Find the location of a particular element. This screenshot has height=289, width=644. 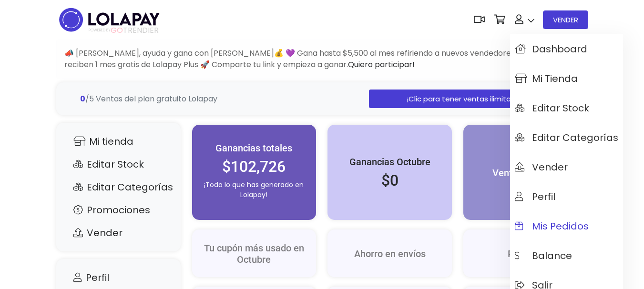

span: /5 Ventas del plan gratuito Lolapay is located at coordinates (149, 99).